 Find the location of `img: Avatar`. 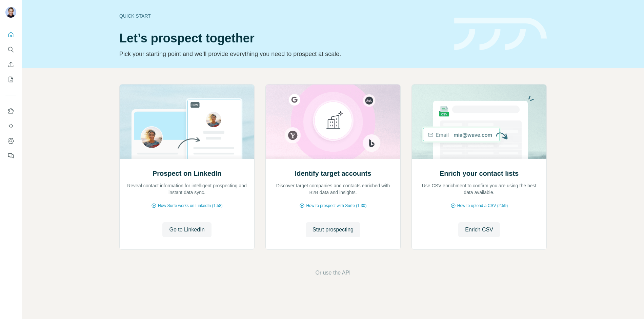

img: Avatar is located at coordinates (11, 12).